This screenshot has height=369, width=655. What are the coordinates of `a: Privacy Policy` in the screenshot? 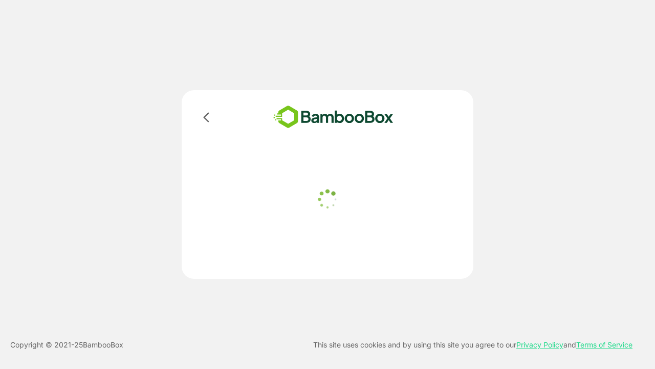 It's located at (540, 344).